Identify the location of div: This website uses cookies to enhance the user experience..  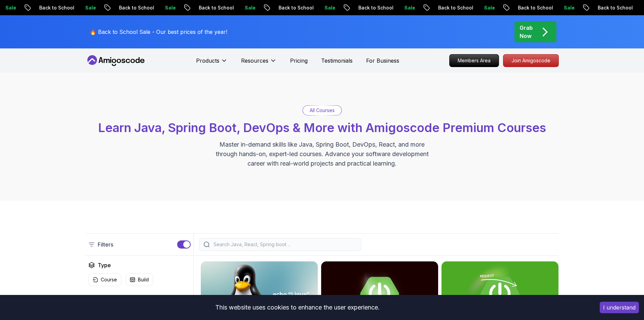
(297, 307).